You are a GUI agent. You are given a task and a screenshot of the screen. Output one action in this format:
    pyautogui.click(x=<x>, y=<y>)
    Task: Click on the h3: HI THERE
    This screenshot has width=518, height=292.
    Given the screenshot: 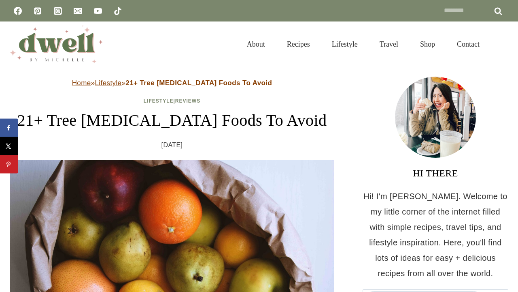 What is the action you would take?
    pyautogui.click(x=436, y=173)
    